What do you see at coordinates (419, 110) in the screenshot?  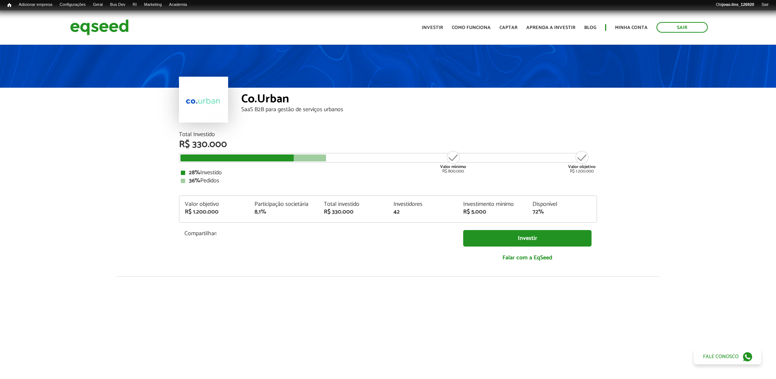 I see `div: SaaS B2B para gestão de serviços urbanos` at bounding box center [419, 110].